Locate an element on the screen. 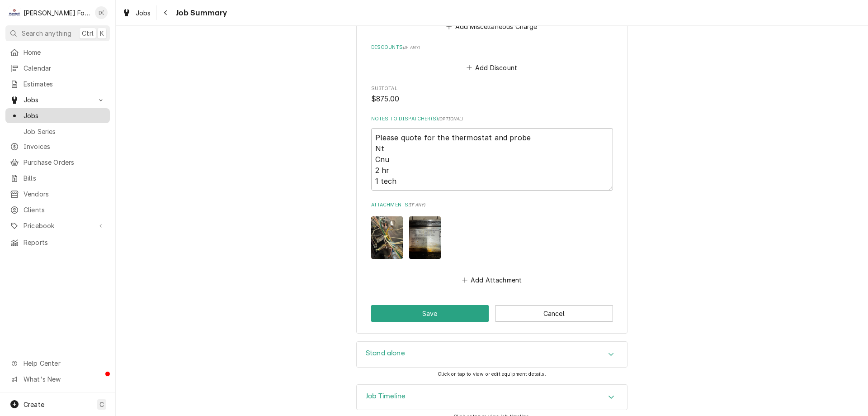 The width and height of the screenshot is (868, 416). label: Discounts is located at coordinates (492, 47).